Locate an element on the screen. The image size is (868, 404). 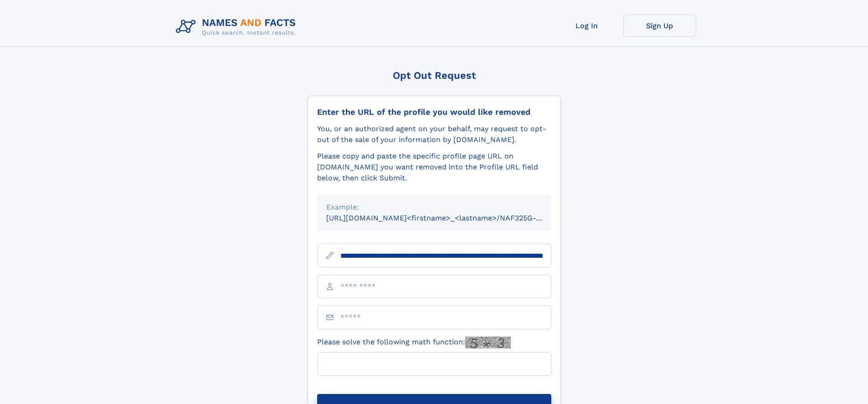
div: Opt Out Request is located at coordinates (434, 75).